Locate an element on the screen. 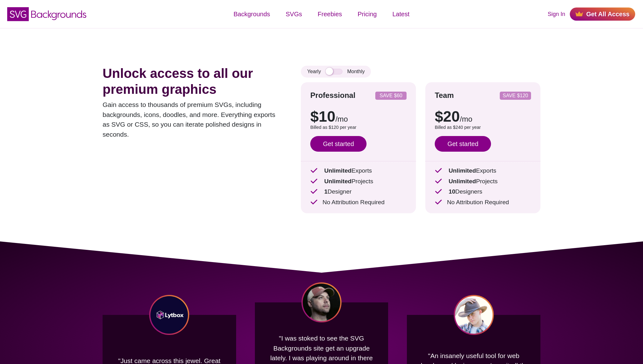 The height and width of the screenshot is (364, 643). p: $10 is located at coordinates (358, 117).